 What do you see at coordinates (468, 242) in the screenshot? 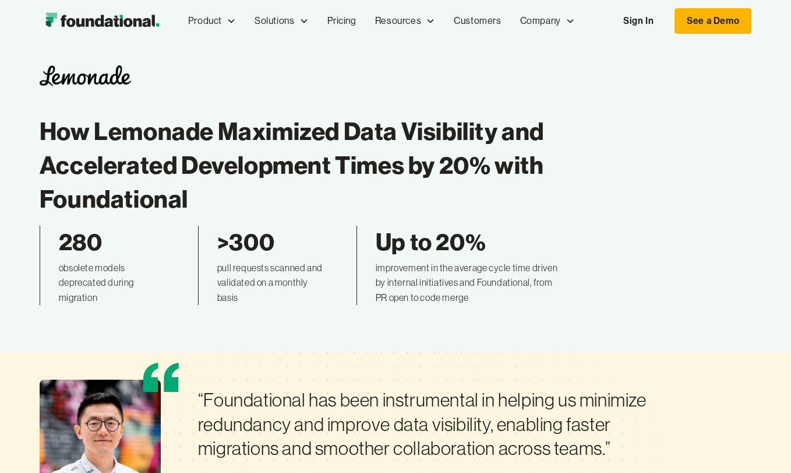
I see `div: Up to 20%` at bounding box center [468, 242].